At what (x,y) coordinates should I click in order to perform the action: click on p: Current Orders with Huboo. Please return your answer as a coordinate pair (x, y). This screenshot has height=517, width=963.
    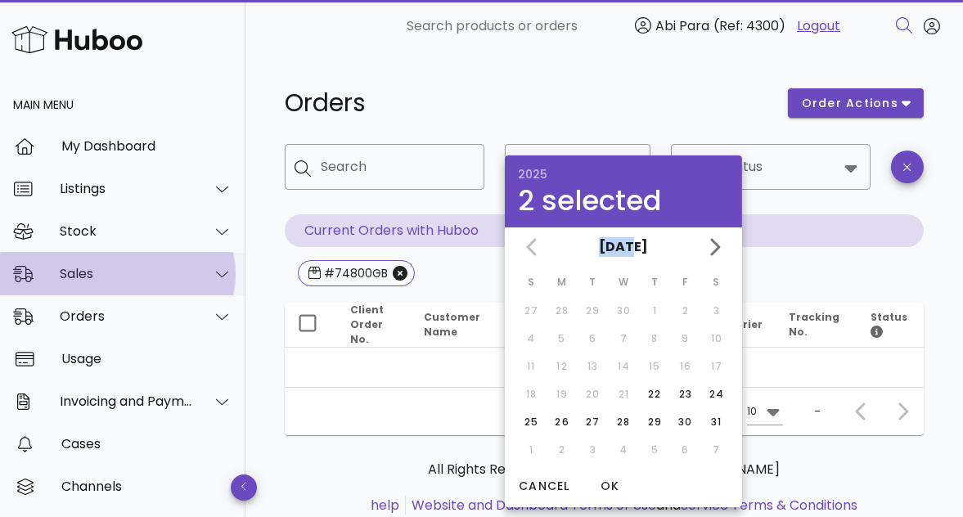
    Looking at the image, I should click on (604, 231).